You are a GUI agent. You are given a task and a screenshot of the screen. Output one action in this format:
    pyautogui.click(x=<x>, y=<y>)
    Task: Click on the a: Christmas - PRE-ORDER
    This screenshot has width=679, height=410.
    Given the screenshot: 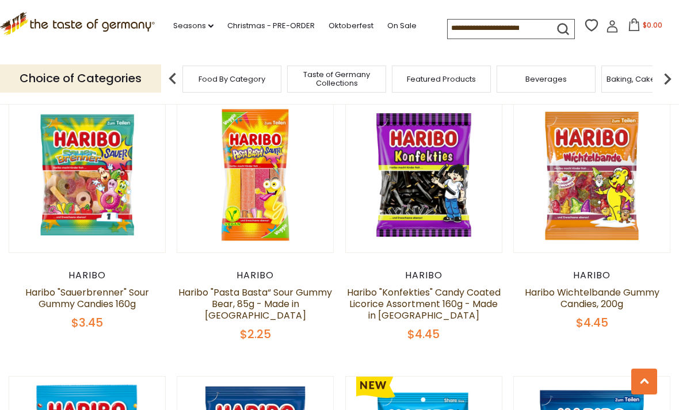 What is the action you would take?
    pyautogui.click(x=271, y=26)
    